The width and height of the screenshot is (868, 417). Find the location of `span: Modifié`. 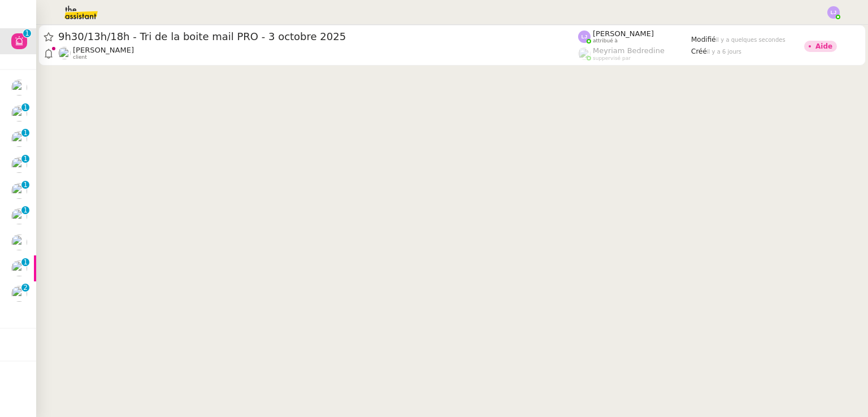

span: Modifié is located at coordinates (703, 40).